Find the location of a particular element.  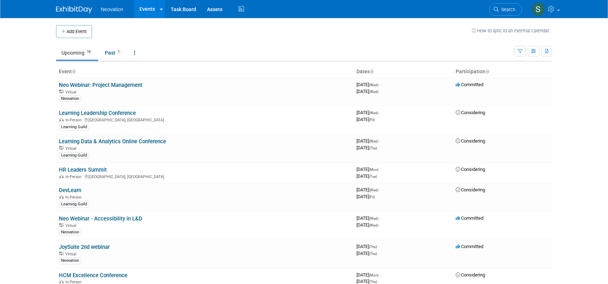

a: Search is located at coordinates (505, 9).